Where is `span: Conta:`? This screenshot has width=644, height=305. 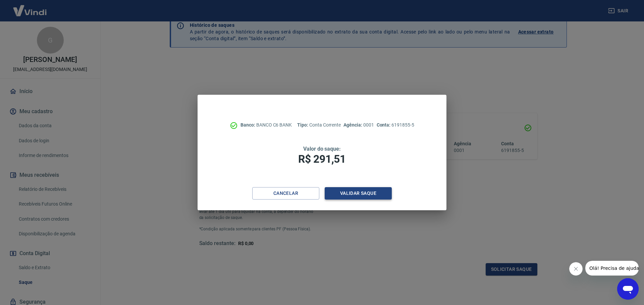 span: Conta: is located at coordinates (384, 125).